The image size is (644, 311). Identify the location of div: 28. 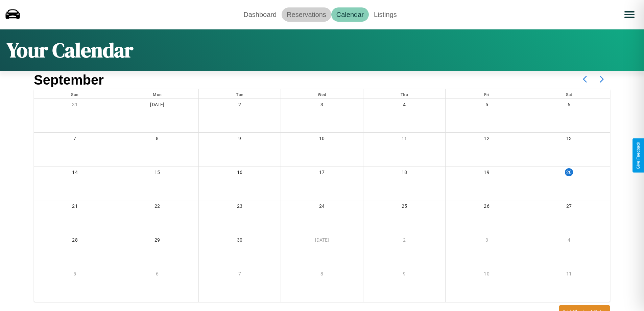
(75, 241).